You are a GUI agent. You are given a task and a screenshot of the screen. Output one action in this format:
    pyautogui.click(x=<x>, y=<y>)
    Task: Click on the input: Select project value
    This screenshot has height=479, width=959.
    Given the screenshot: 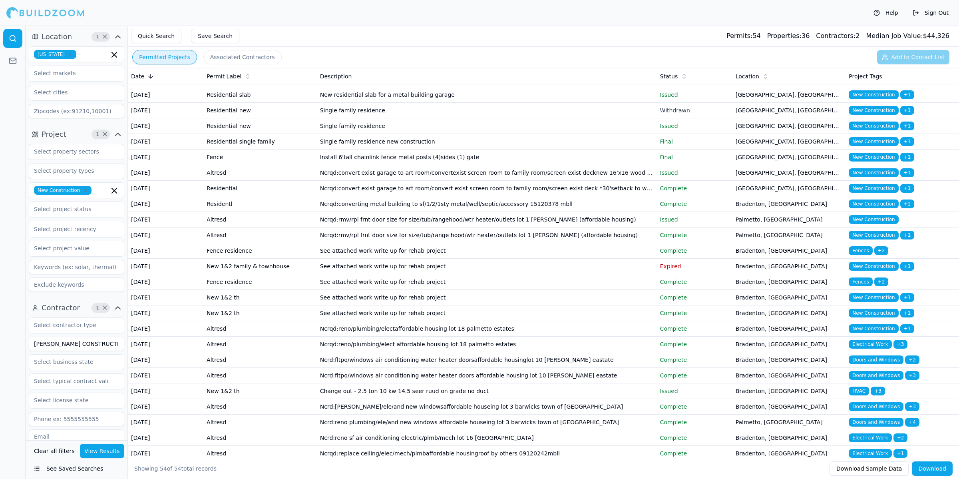 What is the action you would take?
    pyautogui.click(x=72, y=248)
    